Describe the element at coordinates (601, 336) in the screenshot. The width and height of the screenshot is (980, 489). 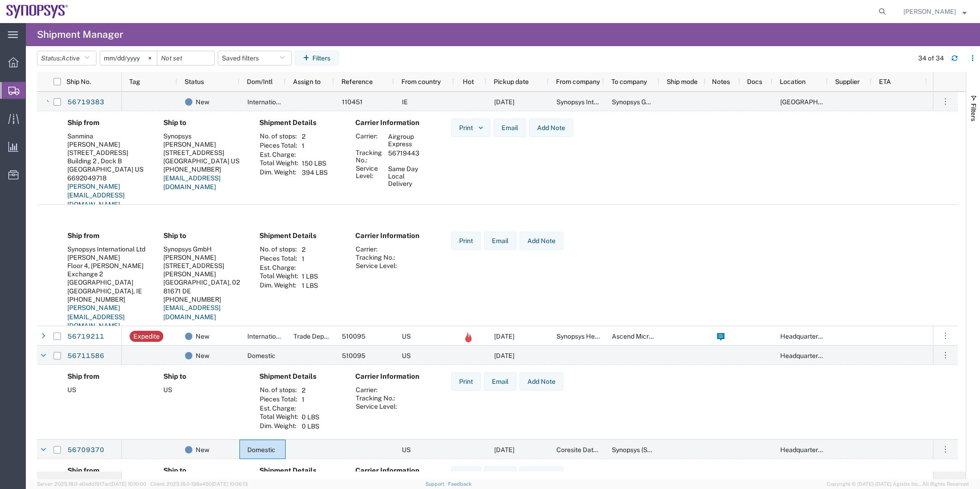
I see `span: Synopsys Headquarters USSV` at that location.